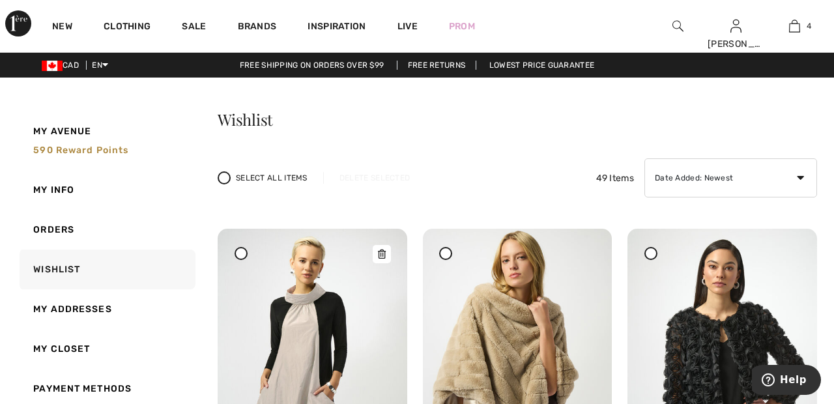 Image resolution: width=834 pixels, height=404 pixels. I want to click on span: CAD, so click(63, 65).